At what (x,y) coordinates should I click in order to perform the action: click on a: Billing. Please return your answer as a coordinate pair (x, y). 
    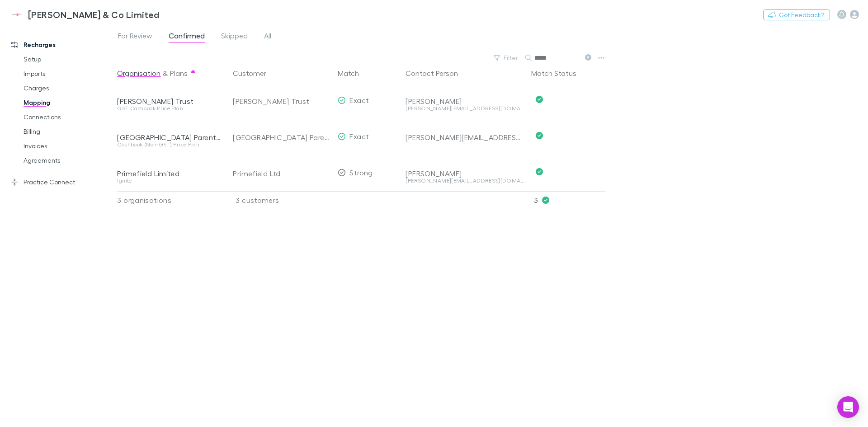
    Looking at the image, I should click on (68, 132).